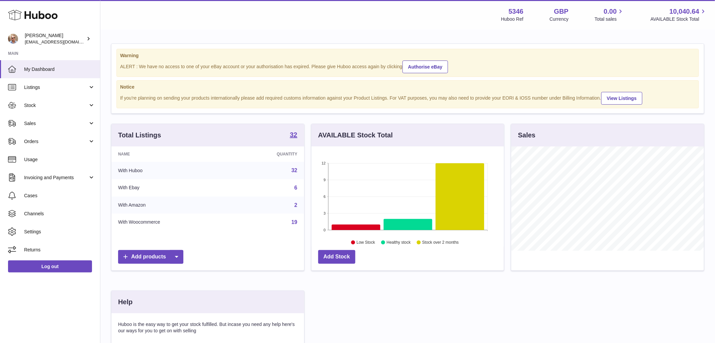 The width and height of the screenshot is (715, 343). Describe the element at coordinates (171, 205) in the screenshot. I see `td: With Amazon` at that location.